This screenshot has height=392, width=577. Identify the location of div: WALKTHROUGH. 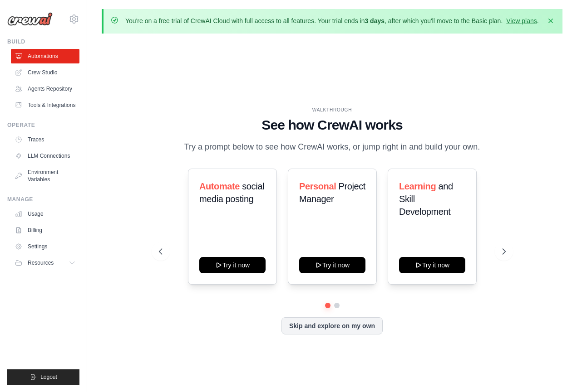
(332, 110).